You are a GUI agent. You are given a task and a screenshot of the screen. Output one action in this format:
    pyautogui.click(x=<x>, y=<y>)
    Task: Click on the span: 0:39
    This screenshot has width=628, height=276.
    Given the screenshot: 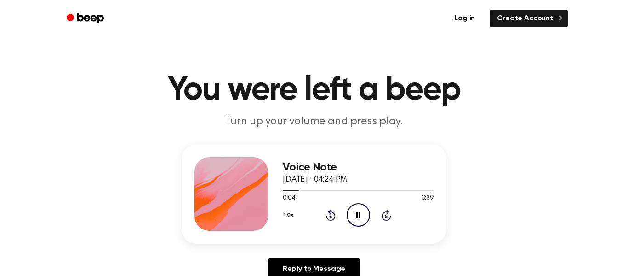 What is the action you would take?
    pyautogui.click(x=428, y=198)
    